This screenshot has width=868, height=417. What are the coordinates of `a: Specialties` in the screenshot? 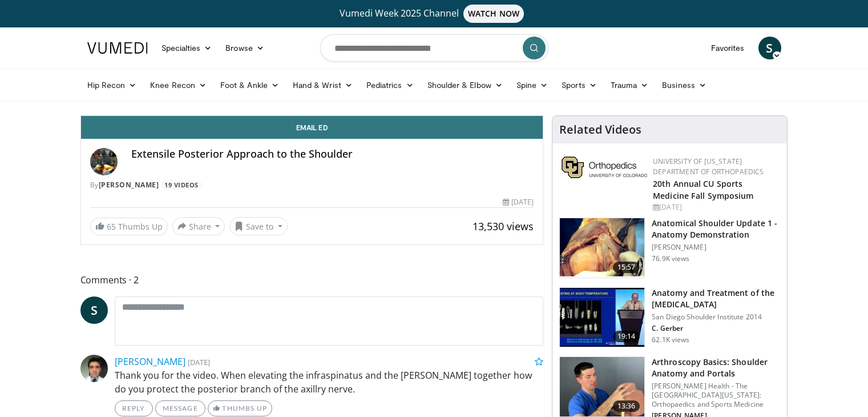 It's located at (187, 48).